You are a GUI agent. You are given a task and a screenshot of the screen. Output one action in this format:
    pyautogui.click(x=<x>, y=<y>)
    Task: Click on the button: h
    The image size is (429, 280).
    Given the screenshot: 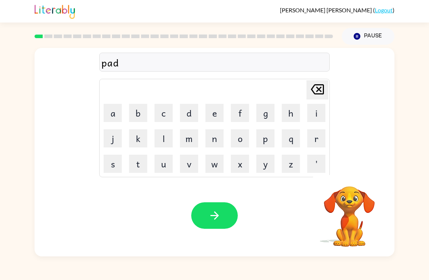 What is the action you would take?
    pyautogui.click(x=291, y=113)
    